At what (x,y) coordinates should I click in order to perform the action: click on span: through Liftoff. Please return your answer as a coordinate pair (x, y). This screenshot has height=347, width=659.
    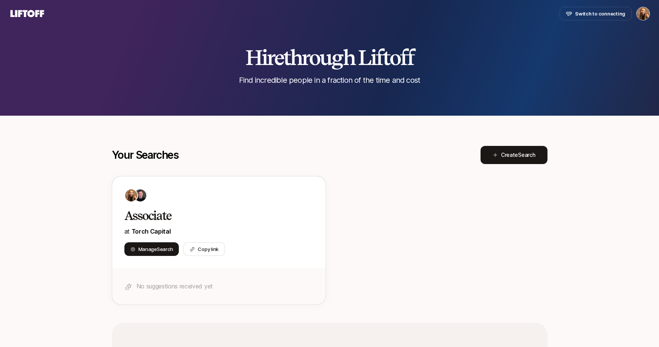
    Looking at the image, I should click on (348, 57).